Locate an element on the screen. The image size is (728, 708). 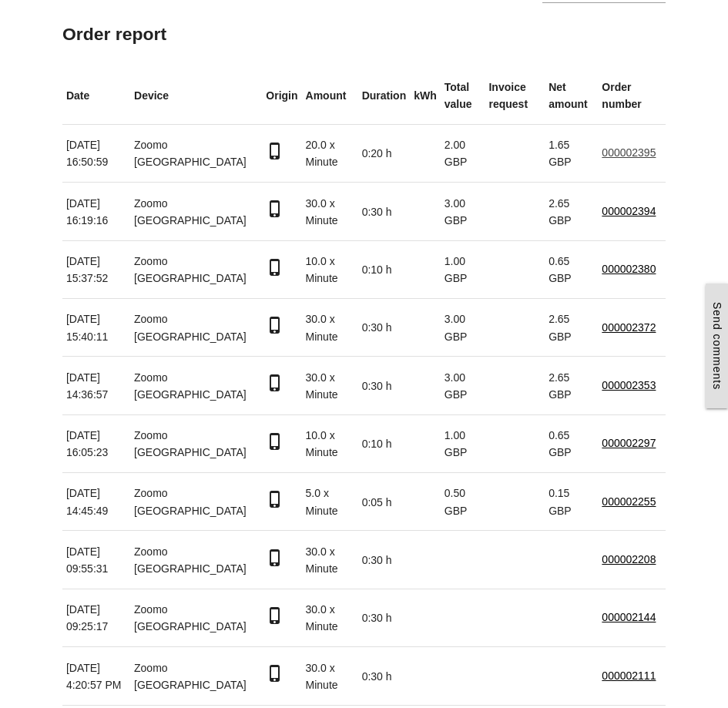
font: Send comments is located at coordinates (717, 346).